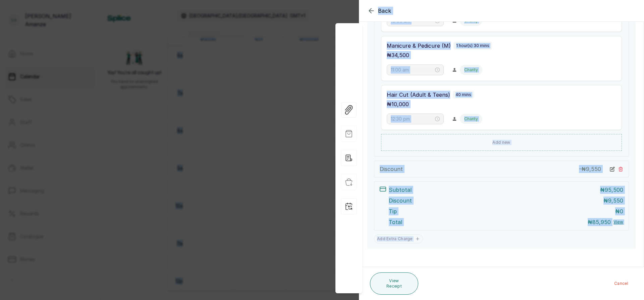 The height and width of the screenshot is (300, 644). Describe the element at coordinates (602, 222) in the screenshot. I see `span: 85,950` at that location.